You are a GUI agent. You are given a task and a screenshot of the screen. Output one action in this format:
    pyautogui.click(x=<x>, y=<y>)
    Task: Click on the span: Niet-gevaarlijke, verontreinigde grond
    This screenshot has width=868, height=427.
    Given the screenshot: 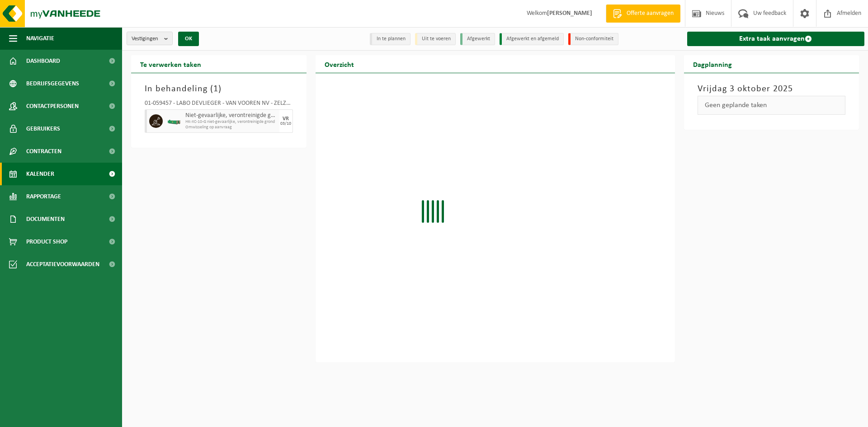 What is the action you would take?
    pyautogui.click(x=231, y=116)
    